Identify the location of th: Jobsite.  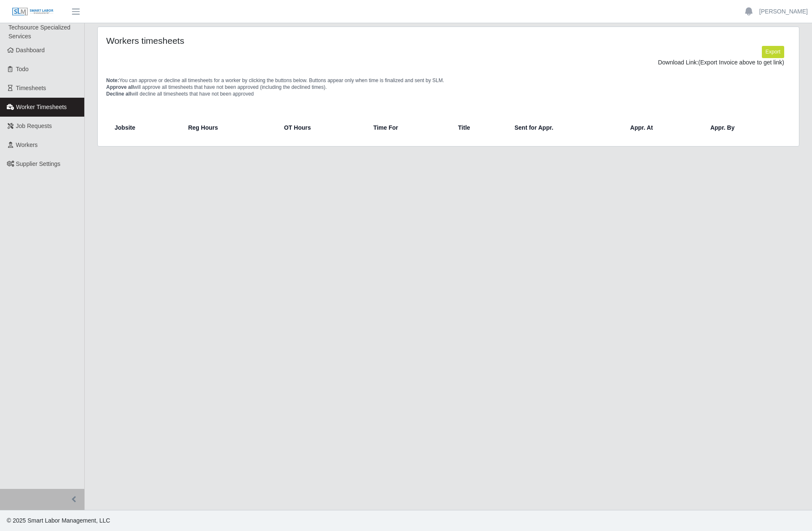
(145, 128).